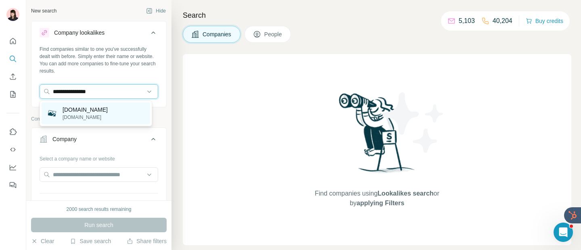  Describe the element at coordinates (13, 94) in the screenshot. I see `button: My lists` at that location.